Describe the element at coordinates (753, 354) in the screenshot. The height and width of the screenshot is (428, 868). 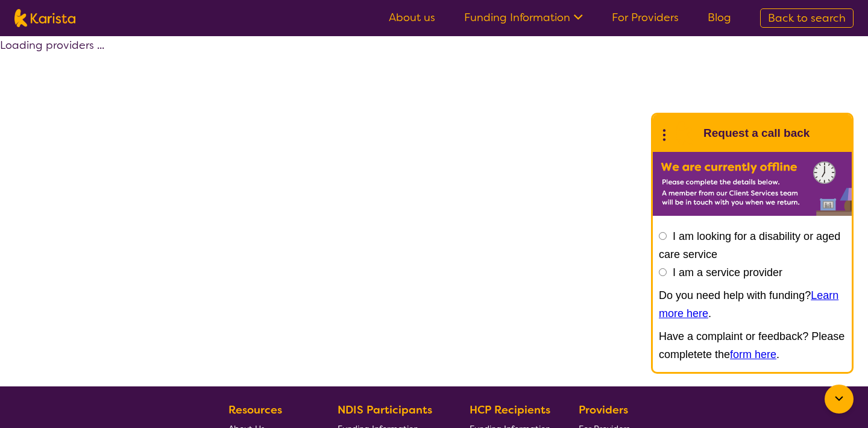
I see `a: form here` at that location.